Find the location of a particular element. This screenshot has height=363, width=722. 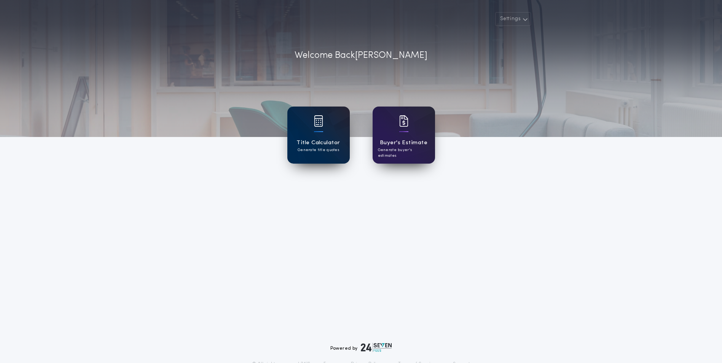

a: card iconBuyer's EstimateGenerate buyer's estimates is located at coordinates (404, 135).